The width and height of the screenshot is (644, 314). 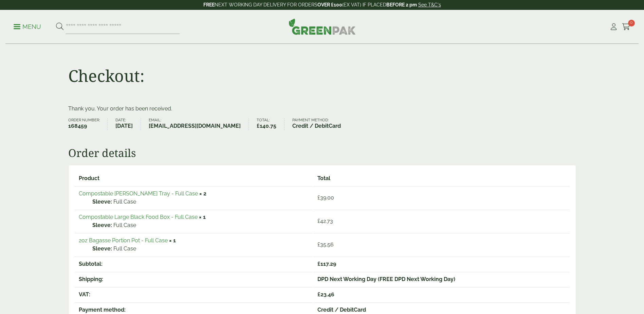 I want to click on th: Subtotal:, so click(x=194, y=263).